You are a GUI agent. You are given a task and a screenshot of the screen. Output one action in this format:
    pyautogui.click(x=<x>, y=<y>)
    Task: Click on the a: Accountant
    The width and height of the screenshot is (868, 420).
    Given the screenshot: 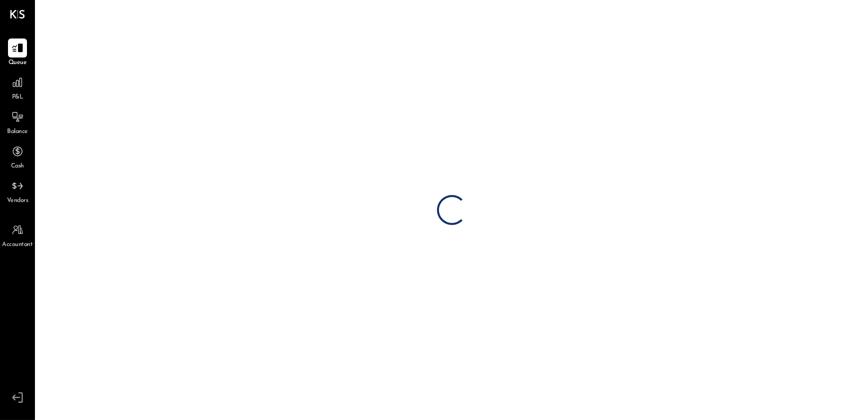 What is the action you would take?
    pyautogui.click(x=17, y=235)
    